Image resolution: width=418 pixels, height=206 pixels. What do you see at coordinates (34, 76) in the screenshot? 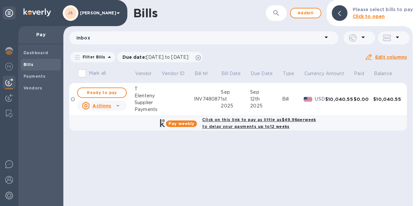
I see `b: Payments` at bounding box center [34, 76].